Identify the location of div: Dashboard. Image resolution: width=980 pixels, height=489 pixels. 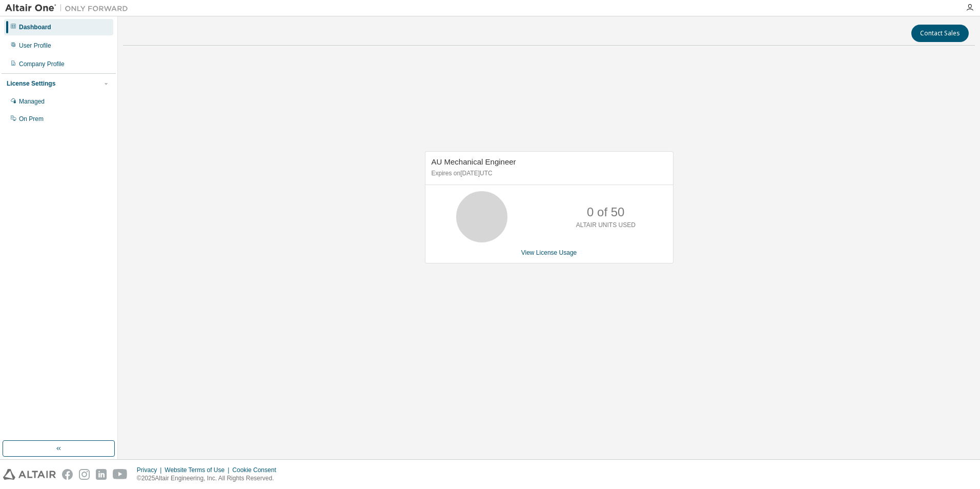
(35, 27).